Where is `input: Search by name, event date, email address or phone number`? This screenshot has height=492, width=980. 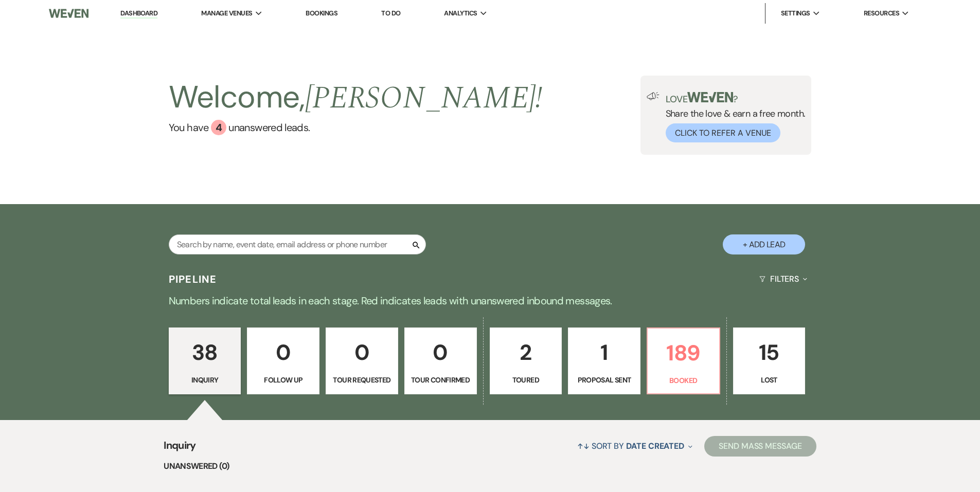 input: Search by name, event date, email address or phone number is located at coordinates (297, 244).